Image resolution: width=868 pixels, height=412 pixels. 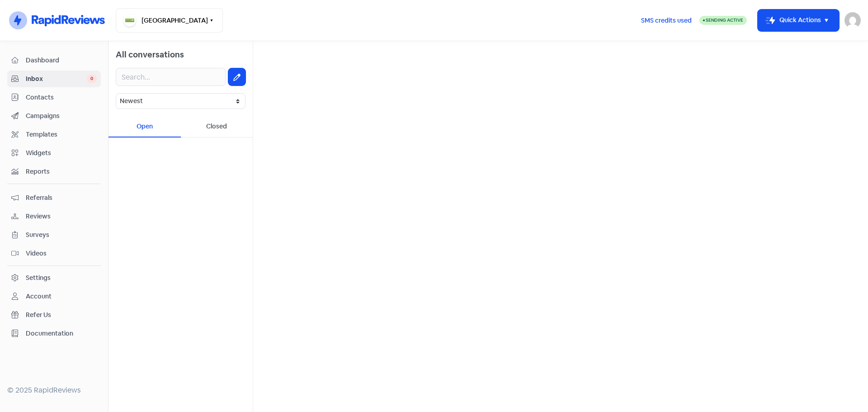 What do you see at coordinates (54, 60) in the screenshot?
I see `a: Dashboard` at bounding box center [54, 60].